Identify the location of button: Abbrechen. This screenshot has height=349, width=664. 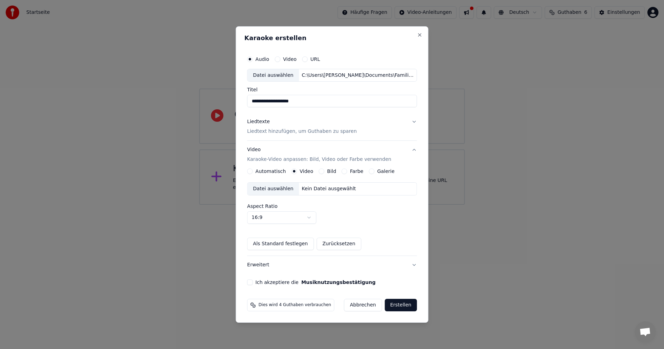
(363, 305).